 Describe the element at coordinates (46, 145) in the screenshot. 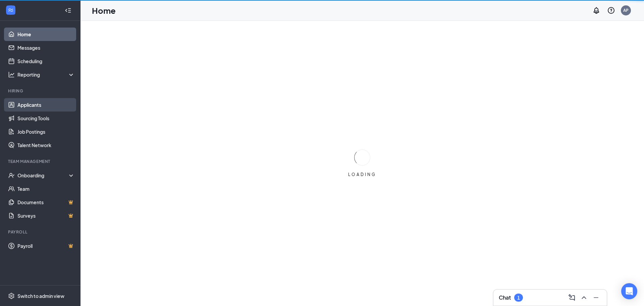

I see `a: Talent Network` at that location.